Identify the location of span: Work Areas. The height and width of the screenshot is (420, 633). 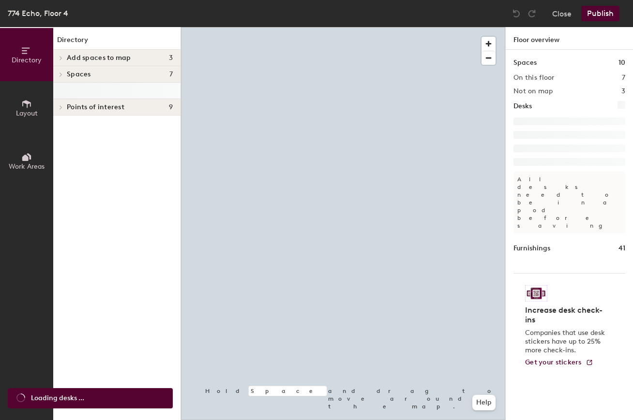
(27, 166).